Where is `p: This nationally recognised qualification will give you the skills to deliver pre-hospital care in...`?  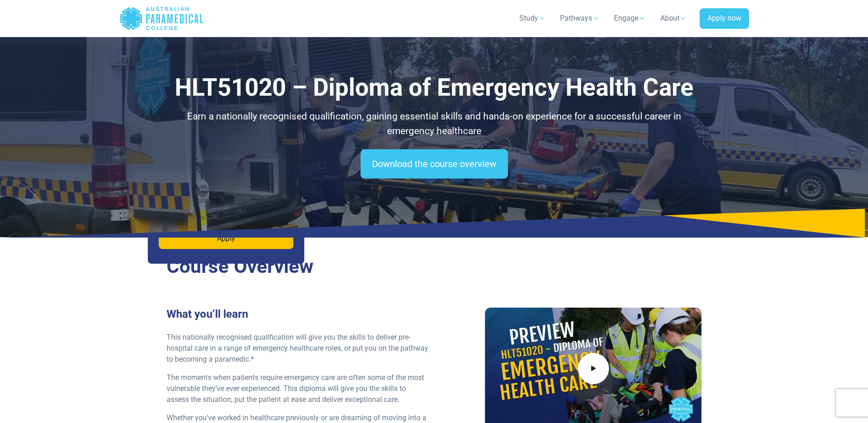 p: This nationally recognised qualification will give you the skills to deliver pre-hospital care in... is located at coordinates (297, 348).